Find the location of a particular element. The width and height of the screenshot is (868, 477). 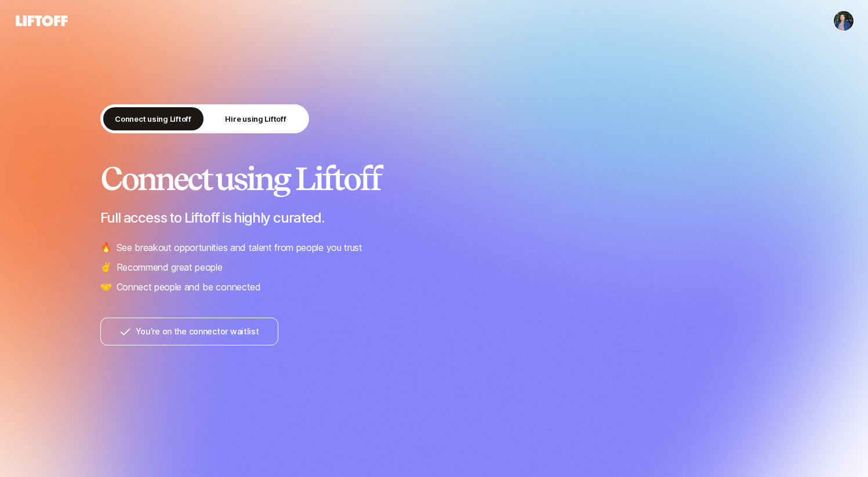

p: Connect people and be connected is located at coordinates (189, 287).